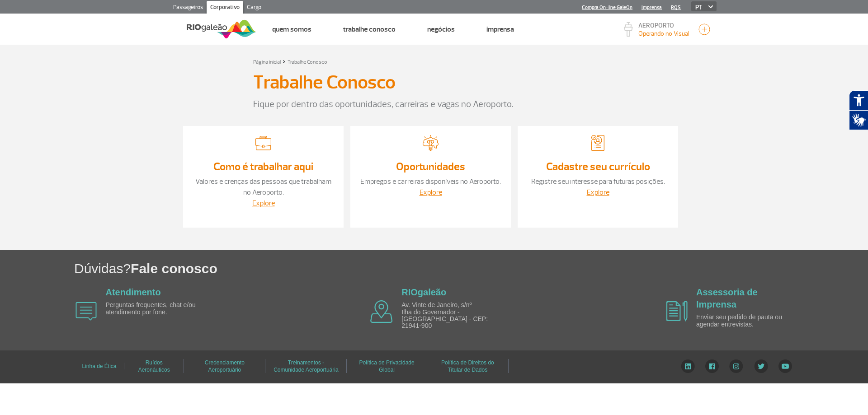  I want to click on img: YouTube, so click(785, 366).